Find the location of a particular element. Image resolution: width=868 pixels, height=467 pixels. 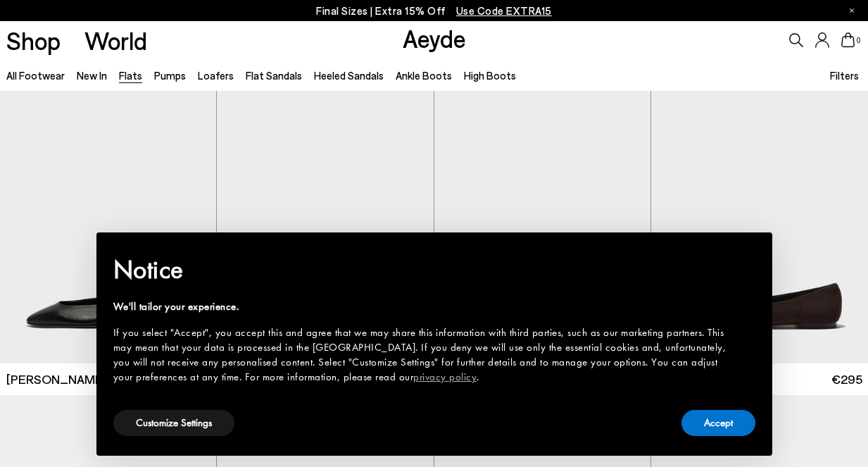

button: Close this notice is located at coordinates (750, 254).